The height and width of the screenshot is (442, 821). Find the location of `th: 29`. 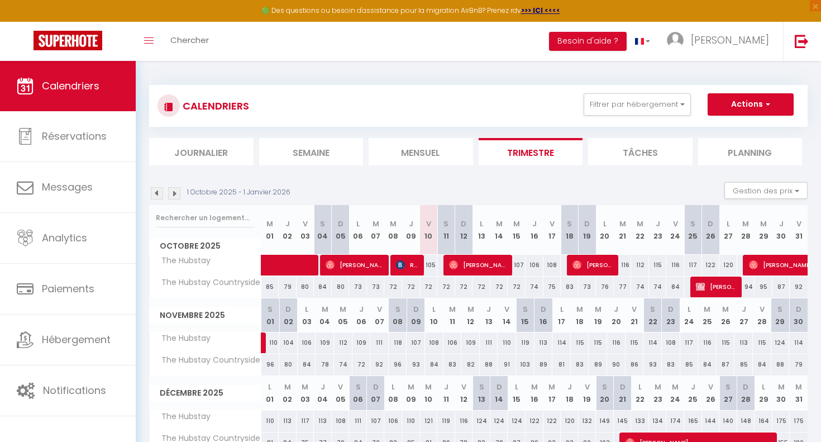

th: 29 is located at coordinates (781, 315).